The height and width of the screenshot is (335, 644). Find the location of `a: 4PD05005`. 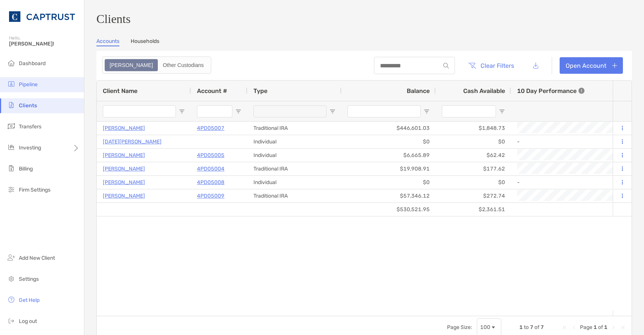

a: 4PD05005 is located at coordinates (211, 155).